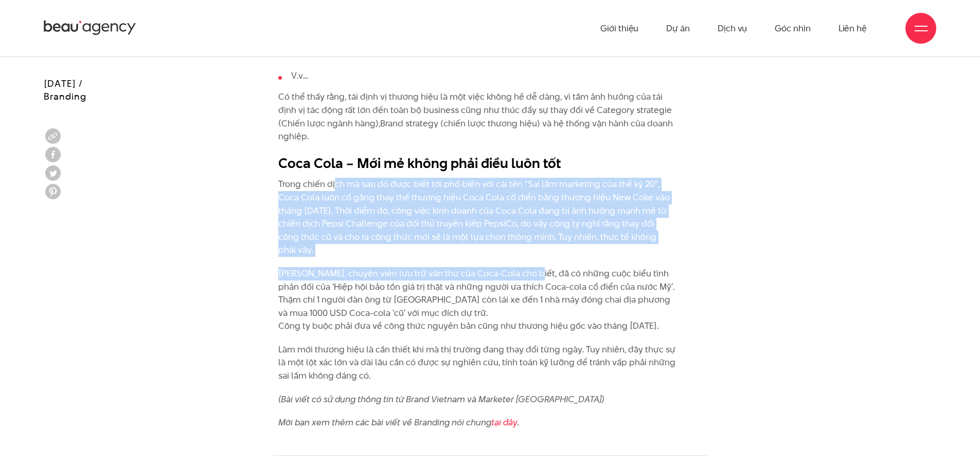 This screenshot has height=468, width=980. I want to click on li: V.v…, so click(477, 76).